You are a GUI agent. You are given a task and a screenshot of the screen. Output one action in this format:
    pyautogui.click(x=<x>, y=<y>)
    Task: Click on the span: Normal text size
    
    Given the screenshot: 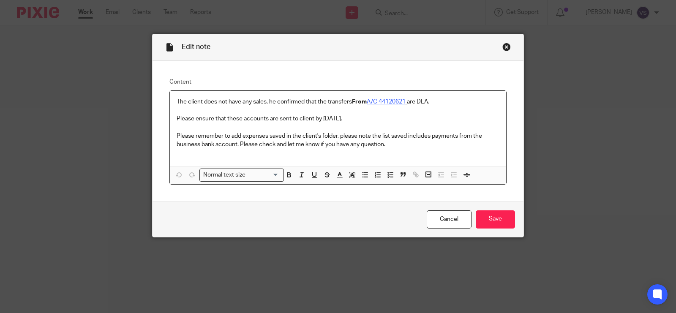 What is the action you would take?
    pyautogui.click(x=224, y=175)
    